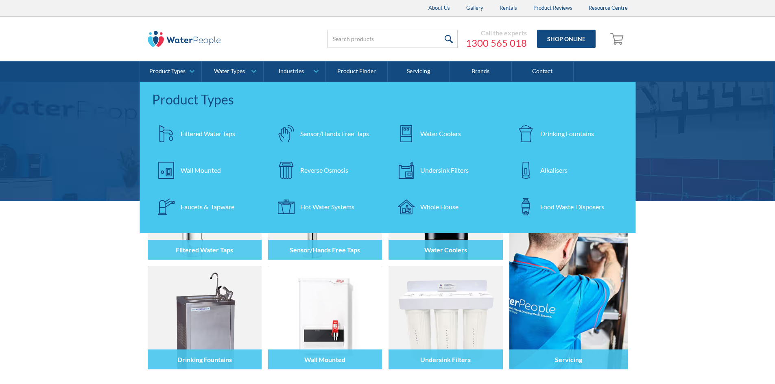 The width and height of the screenshot is (775, 384). I want to click on img: Wall Mounted, so click(325, 318).